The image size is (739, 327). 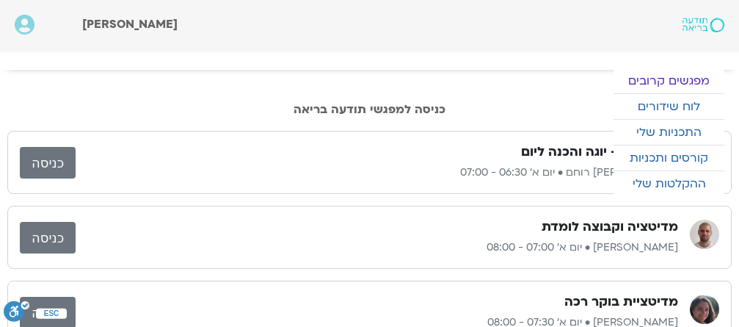 I want to click on a: מפגשים קרובים, so click(x=669, y=81).